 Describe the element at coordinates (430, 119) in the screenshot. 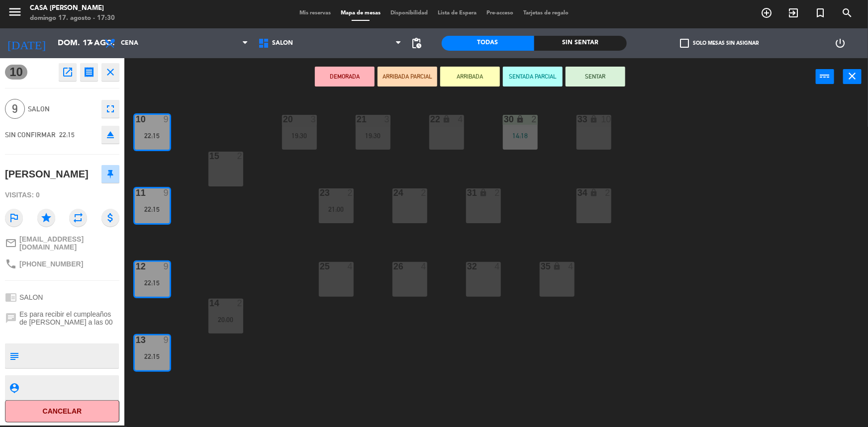

I see `div: 22` at that location.